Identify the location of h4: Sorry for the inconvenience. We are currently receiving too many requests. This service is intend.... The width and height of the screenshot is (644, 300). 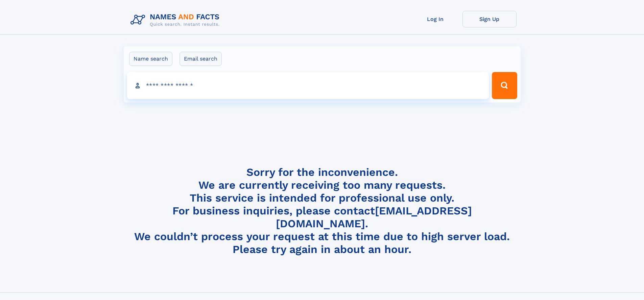
(322, 211).